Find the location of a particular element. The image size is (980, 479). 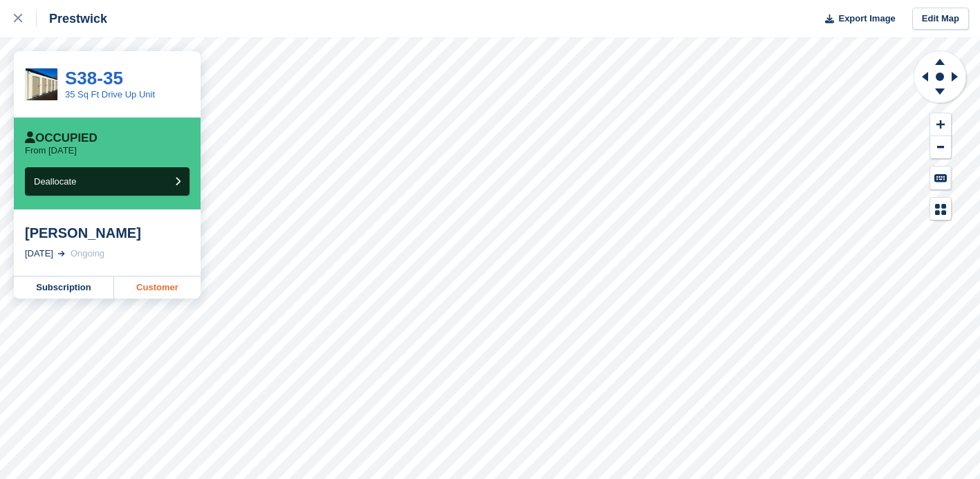

button: Keyboard Shortcuts is located at coordinates (940, 177).